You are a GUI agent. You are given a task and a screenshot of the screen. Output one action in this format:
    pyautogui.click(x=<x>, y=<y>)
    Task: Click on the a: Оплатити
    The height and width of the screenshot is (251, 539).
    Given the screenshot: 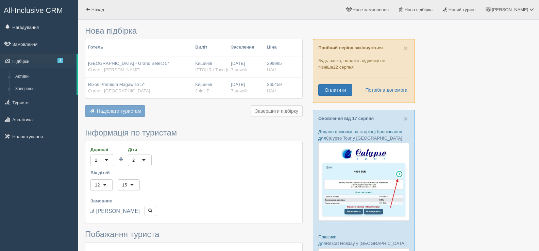 What is the action you would take?
    pyautogui.click(x=335, y=90)
    